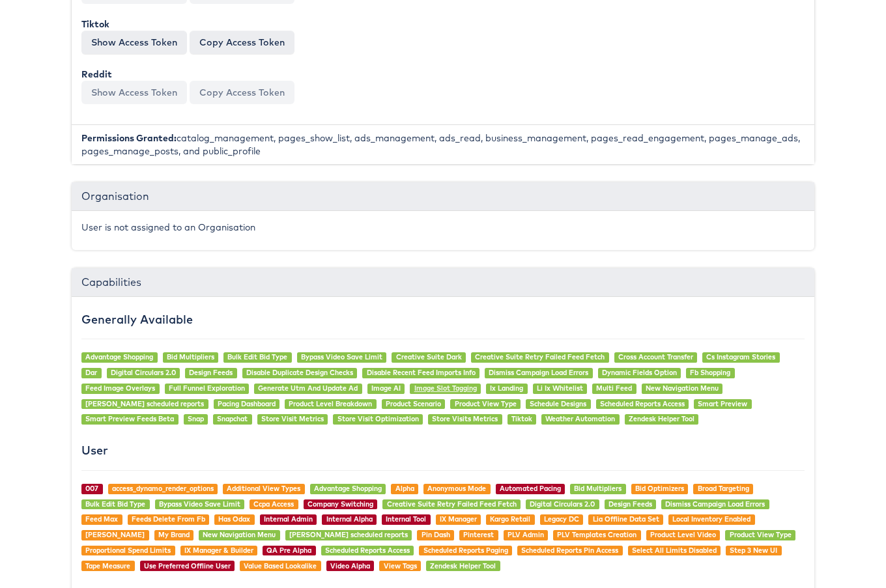 The image size is (886, 588). I want to click on a: Store Visits Metrics, so click(464, 419).